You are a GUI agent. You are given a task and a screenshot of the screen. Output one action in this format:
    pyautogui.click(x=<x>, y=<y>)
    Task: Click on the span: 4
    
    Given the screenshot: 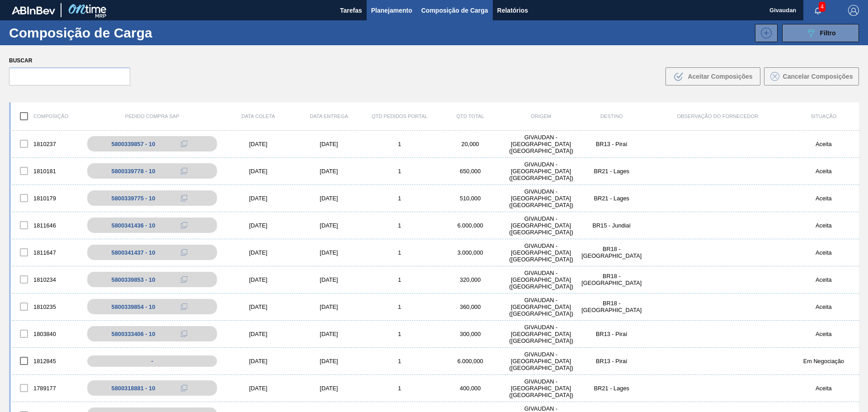 What is the action you would take?
    pyautogui.click(x=822, y=7)
    